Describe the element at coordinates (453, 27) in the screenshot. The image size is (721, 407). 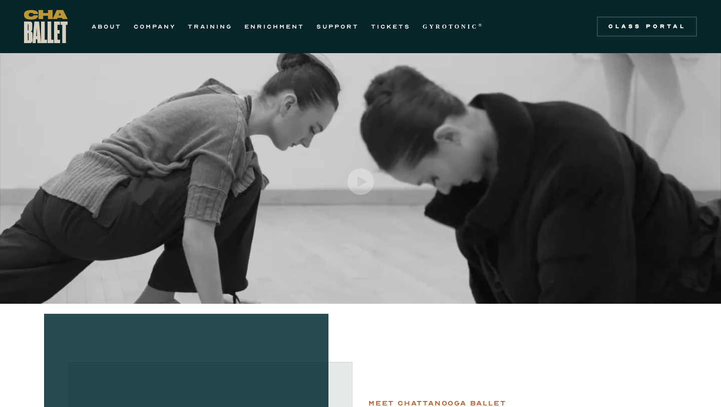
I see `a: GYROTONIC®` at that location.